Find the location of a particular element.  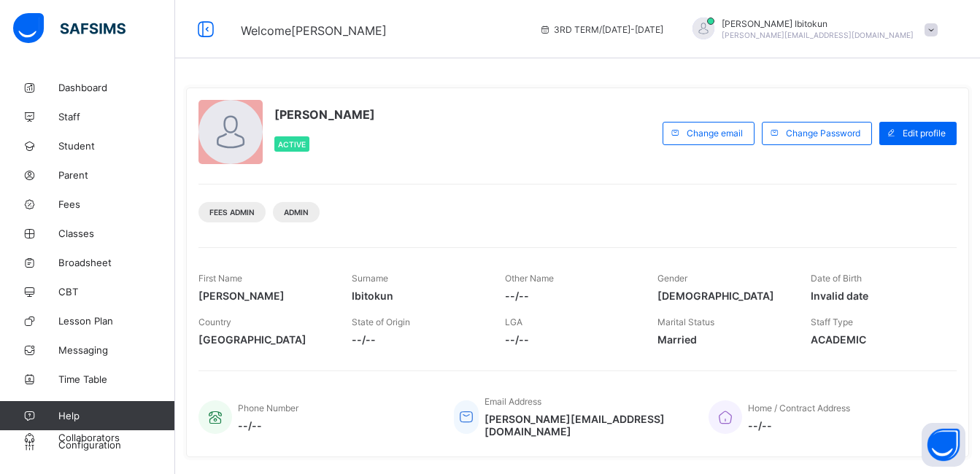

span: Broadsheet is located at coordinates (117, 263).